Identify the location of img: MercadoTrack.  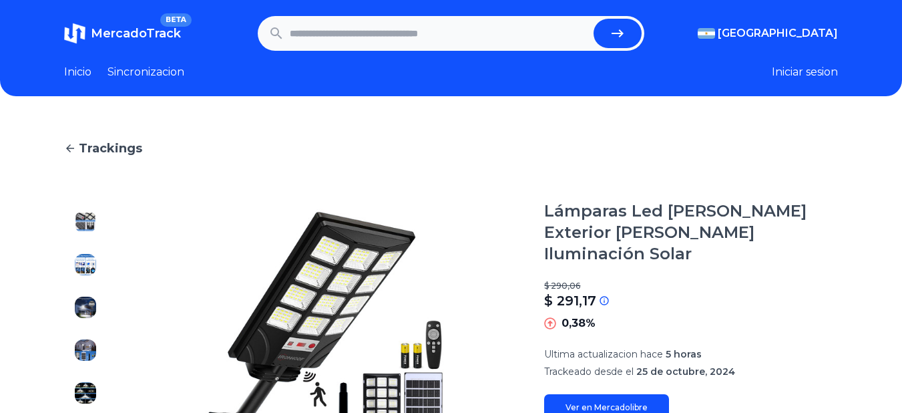
(75, 33).